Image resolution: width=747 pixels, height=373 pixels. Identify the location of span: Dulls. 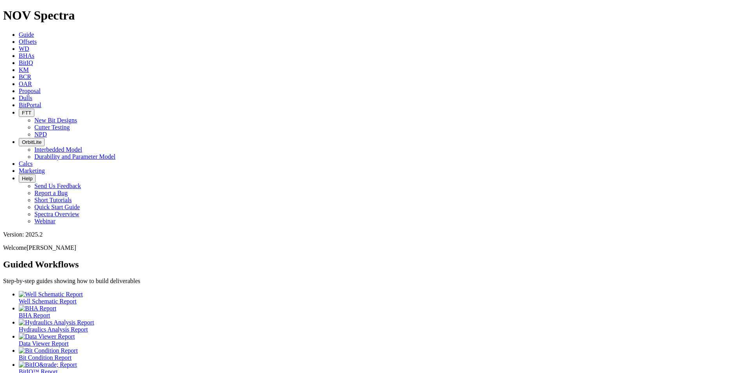
(25, 98).